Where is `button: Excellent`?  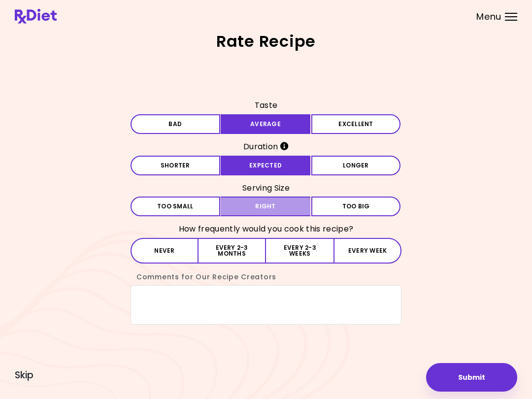 button: Excellent is located at coordinates (356, 124).